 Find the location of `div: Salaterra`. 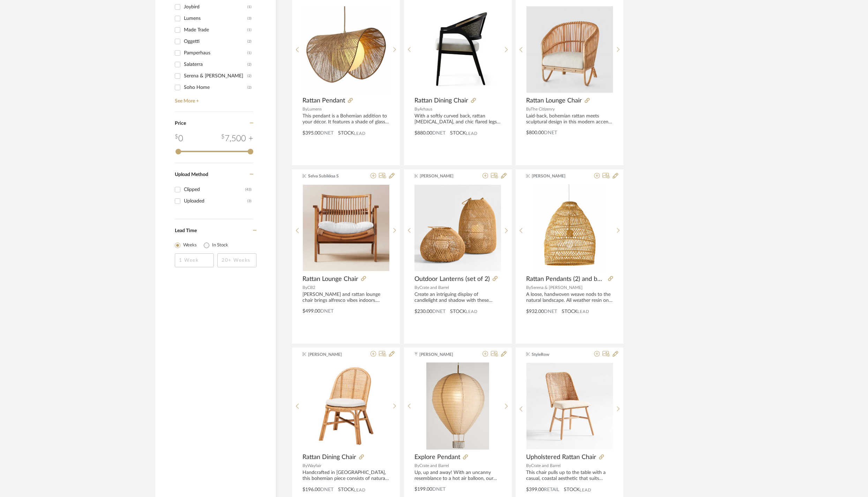

div: Salaterra is located at coordinates (216, 64).